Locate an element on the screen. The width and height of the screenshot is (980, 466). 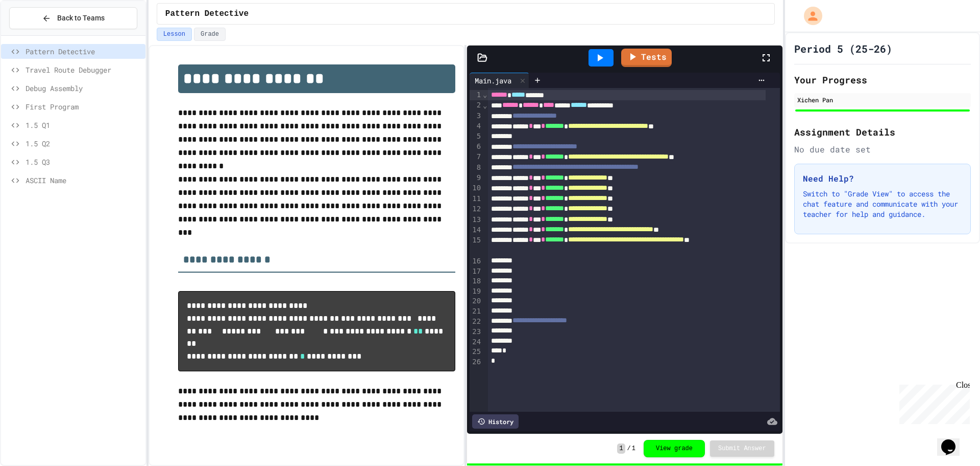
span: Travel Route Debugger is located at coordinates (83, 70).